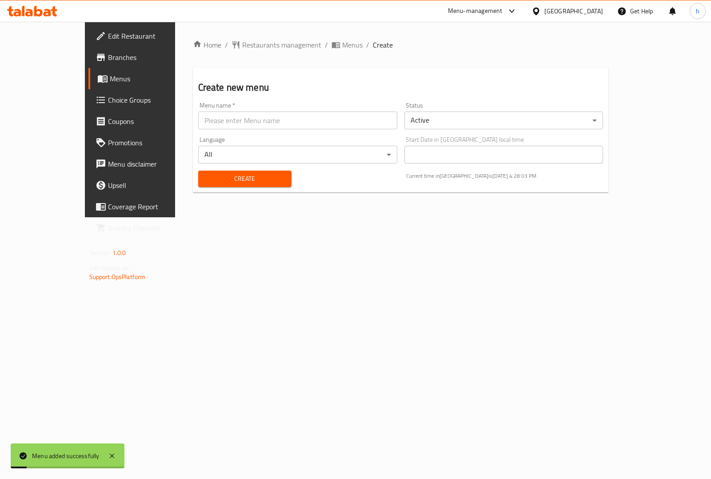 The height and width of the screenshot is (479, 711). Describe the element at coordinates (504, 120) in the screenshot. I see `div: Active` at that location.